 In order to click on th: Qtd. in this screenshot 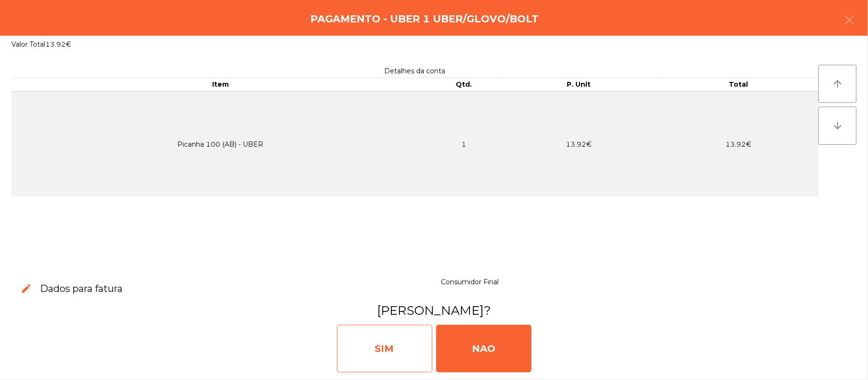, I will do `click(465, 85)`.